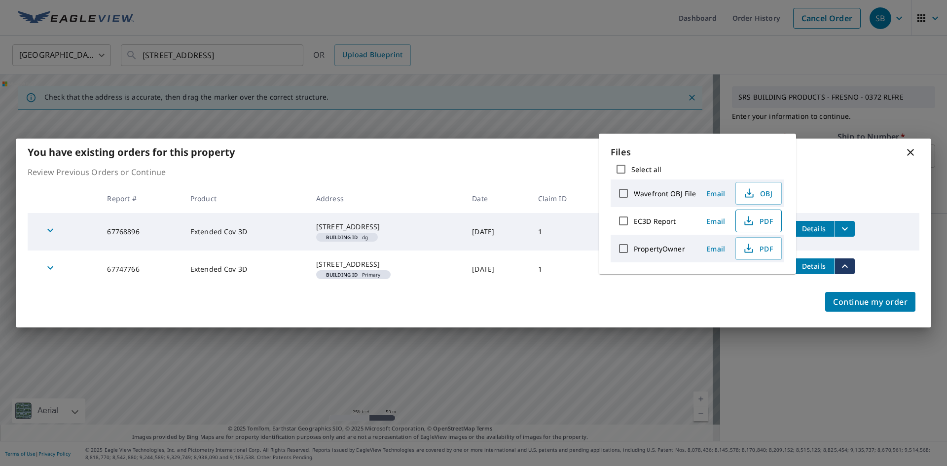  What do you see at coordinates (131, 152) in the screenshot?
I see `b: You have existing orders for this property` at bounding box center [131, 152].